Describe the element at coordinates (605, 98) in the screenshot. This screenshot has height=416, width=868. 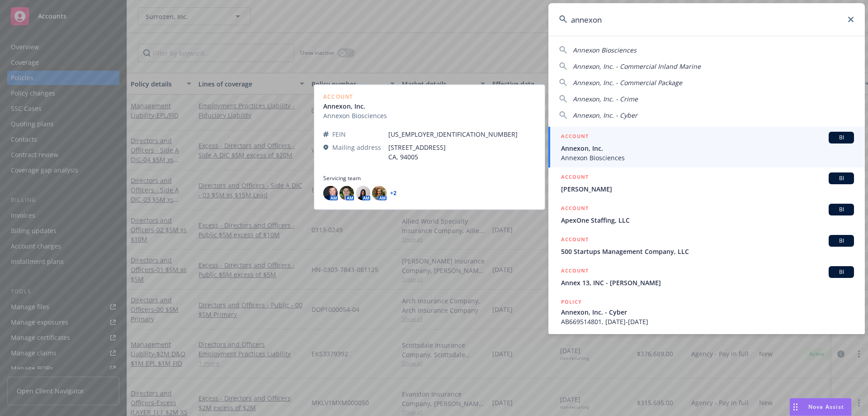
I see `span: Annexon, Inc. - Crime` at that location.